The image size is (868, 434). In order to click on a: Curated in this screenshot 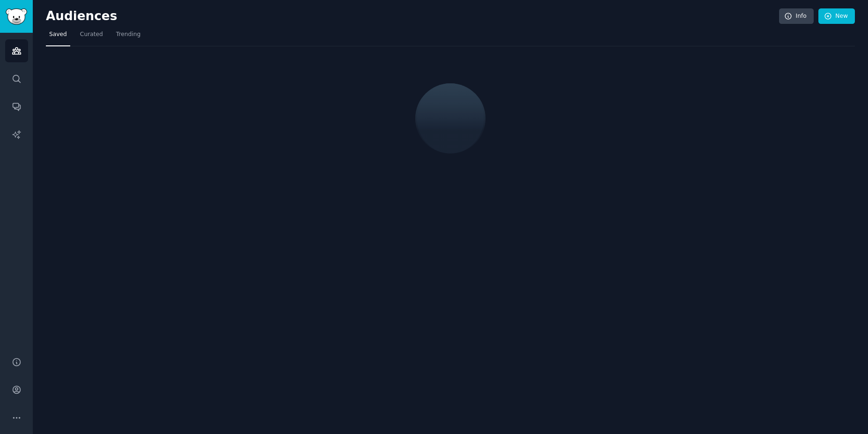, I will do `click(91, 37)`.